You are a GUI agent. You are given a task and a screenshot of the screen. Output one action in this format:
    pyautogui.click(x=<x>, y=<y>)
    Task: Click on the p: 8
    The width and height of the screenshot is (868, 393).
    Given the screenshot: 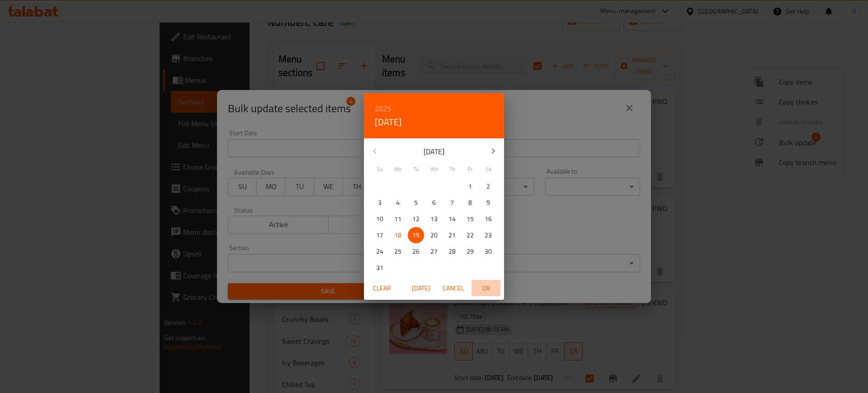 What is the action you would take?
    pyautogui.click(x=470, y=202)
    